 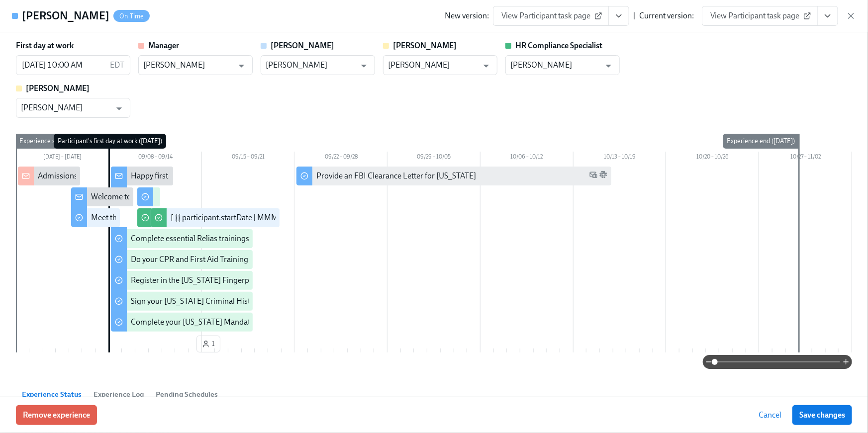 I want to click on span: Save changes, so click(x=822, y=416).